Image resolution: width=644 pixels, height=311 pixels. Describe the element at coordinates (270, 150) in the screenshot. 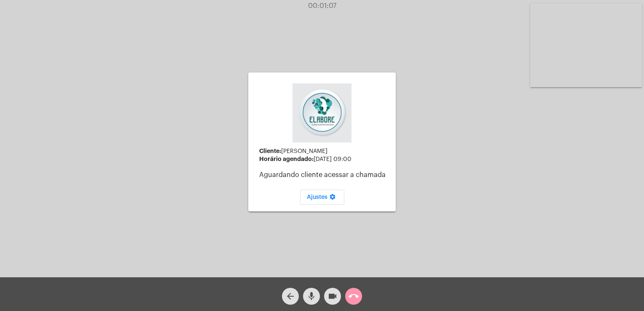

I see `strong: Cliente:` at that location.